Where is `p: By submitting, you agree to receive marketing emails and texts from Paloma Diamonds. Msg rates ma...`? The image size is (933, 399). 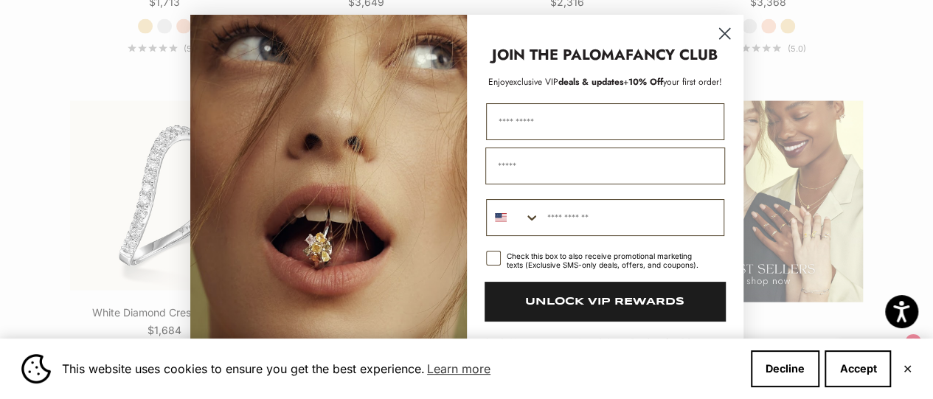 p: By submitting, you agree to receive marketing emails and texts from Paloma Diamonds. Msg rates ma... is located at coordinates (605, 353).